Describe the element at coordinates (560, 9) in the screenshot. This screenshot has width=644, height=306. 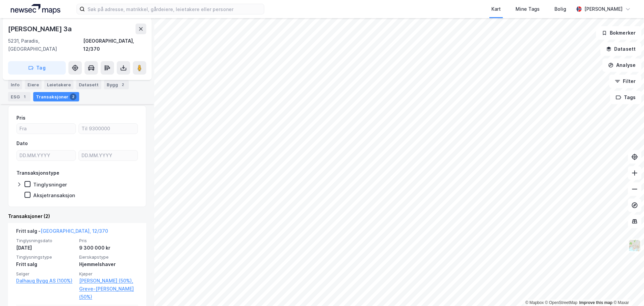
I see `div: Bolig` at that location.